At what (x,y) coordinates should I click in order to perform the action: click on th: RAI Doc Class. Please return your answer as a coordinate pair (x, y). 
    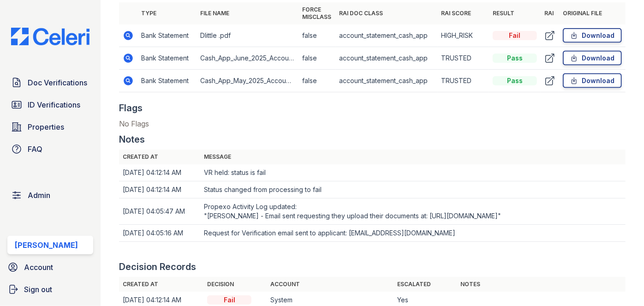
    Looking at the image, I should click on (386, 13).